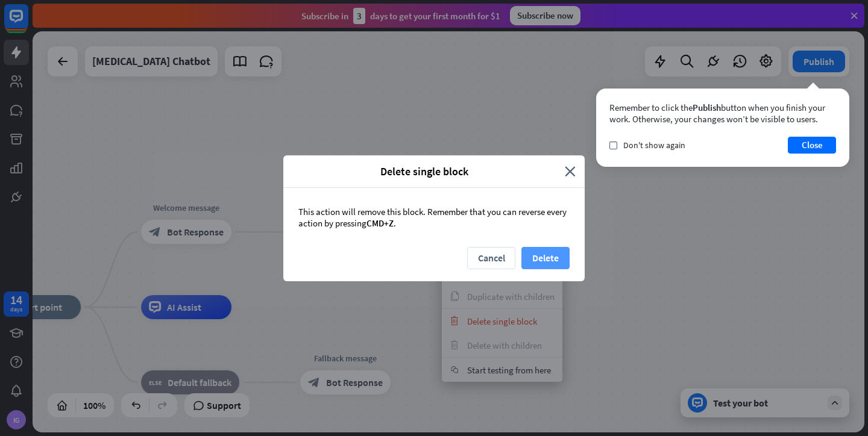 The height and width of the screenshot is (436, 868). Describe the element at coordinates (570, 171) in the screenshot. I see `i: close` at that location.